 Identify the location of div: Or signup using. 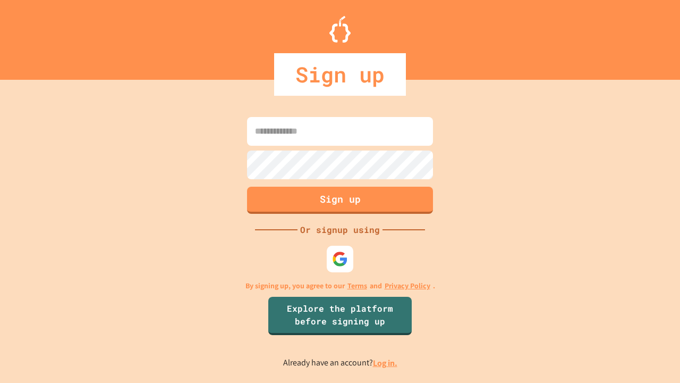
(340, 230).